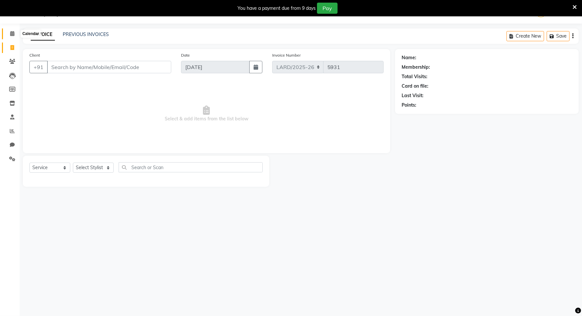 The height and width of the screenshot is (316, 582). What do you see at coordinates (409, 58) in the screenshot?
I see `div: Name:` at bounding box center [409, 58].